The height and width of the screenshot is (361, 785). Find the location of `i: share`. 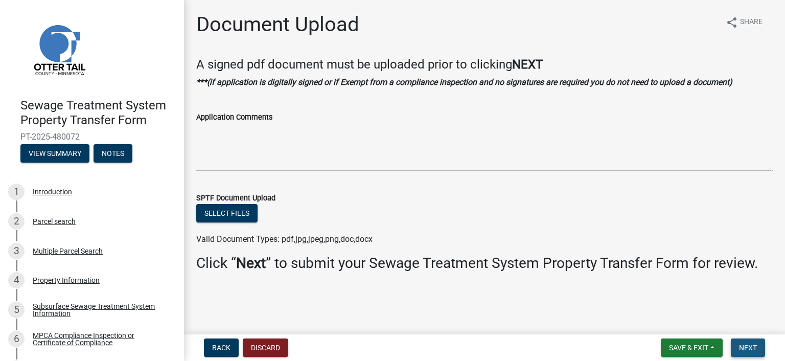

i: share is located at coordinates (732, 22).